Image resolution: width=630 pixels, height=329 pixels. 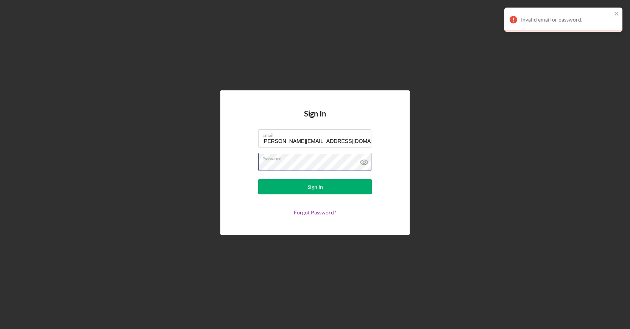 I want to click on button: Sign In, so click(x=315, y=187).